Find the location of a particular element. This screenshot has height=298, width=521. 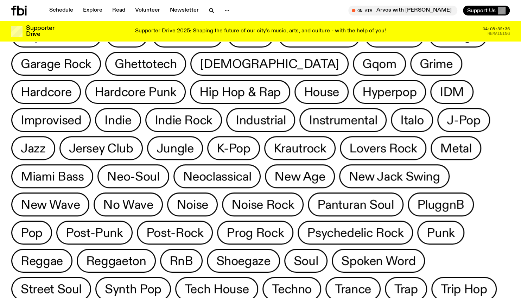

span: Spoken Word is located at coordinates (378, 261).